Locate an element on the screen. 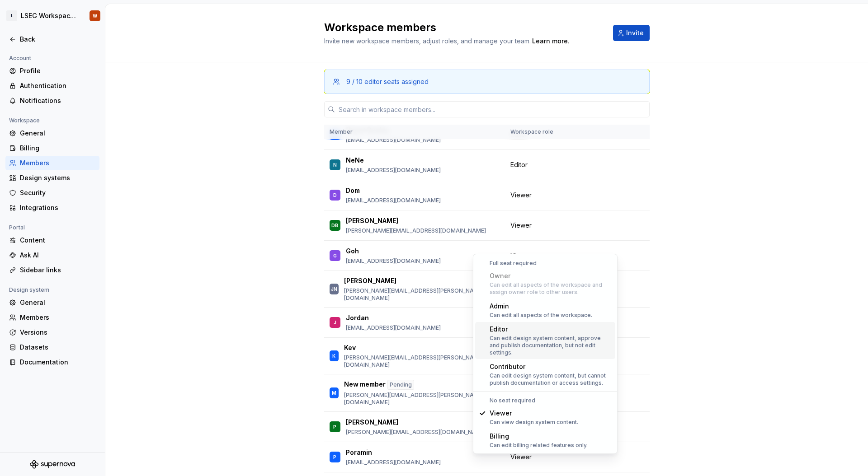 The image size is (868, 476). div: N is located at coordinates (335, 165).